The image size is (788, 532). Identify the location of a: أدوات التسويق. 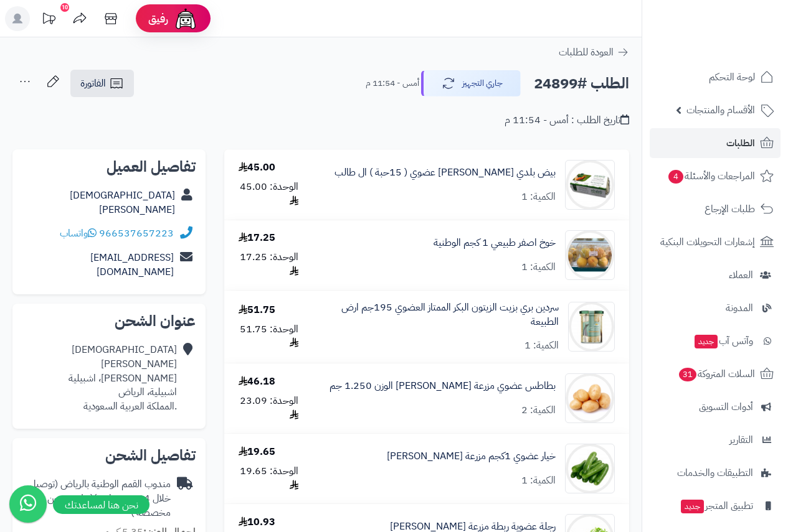
(715, 407).